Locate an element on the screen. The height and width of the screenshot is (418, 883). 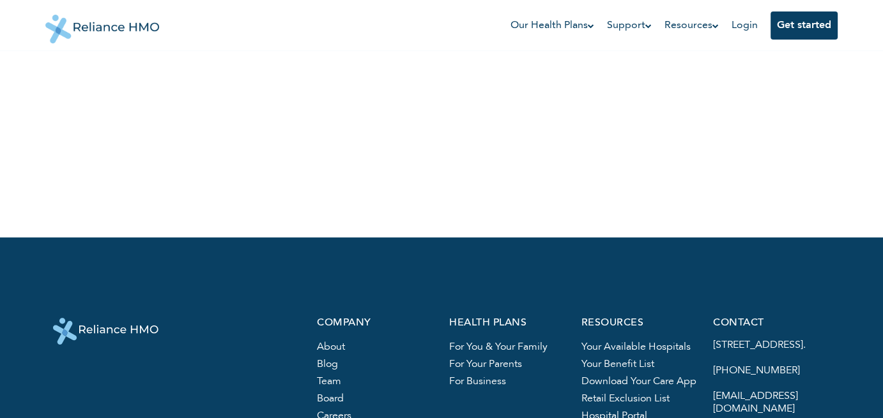
a: Our Health Plans is located at coordinates (552, 26).